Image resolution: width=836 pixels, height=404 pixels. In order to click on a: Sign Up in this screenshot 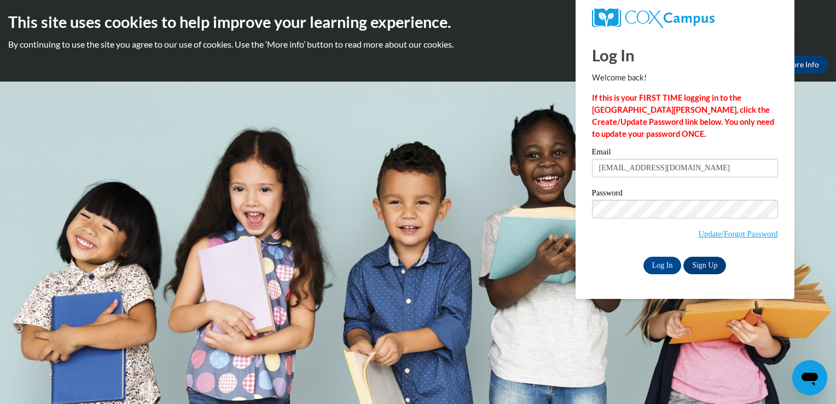, I will do `click(704, 265)`.